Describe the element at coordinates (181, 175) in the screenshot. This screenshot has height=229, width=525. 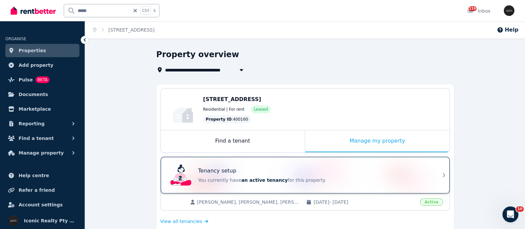
I see `img: Tenancy setup` at that location.